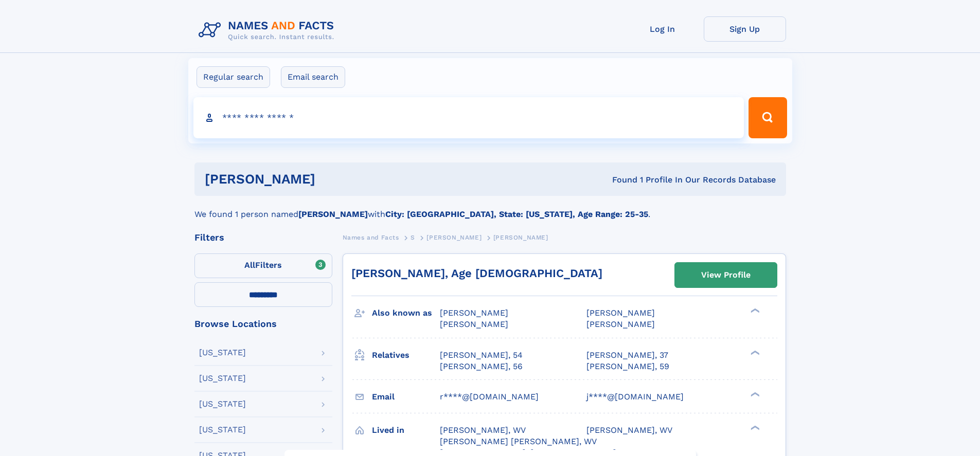 This screenshot has width=980, height=456. I want to click on div: Browse Locations, so click(264, 324).